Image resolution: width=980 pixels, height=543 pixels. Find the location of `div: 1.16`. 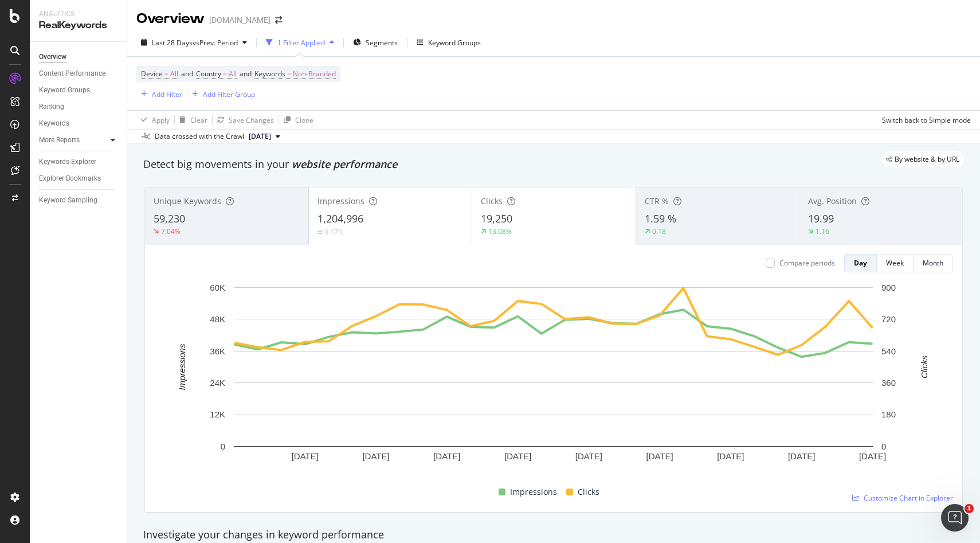

div: 1.16 is located at coordinates (823, 231).